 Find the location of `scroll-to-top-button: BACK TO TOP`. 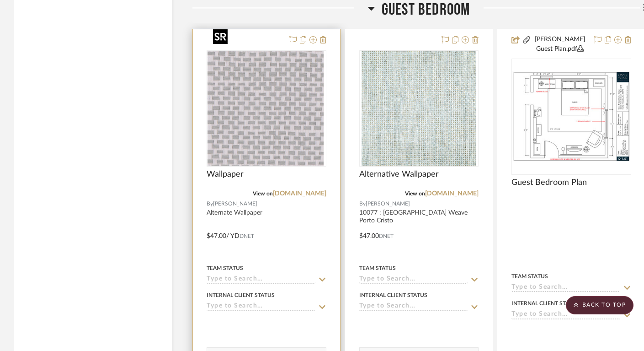

scroll-to-top-button: BACK TO TOP is located at coordinates (600, 305).